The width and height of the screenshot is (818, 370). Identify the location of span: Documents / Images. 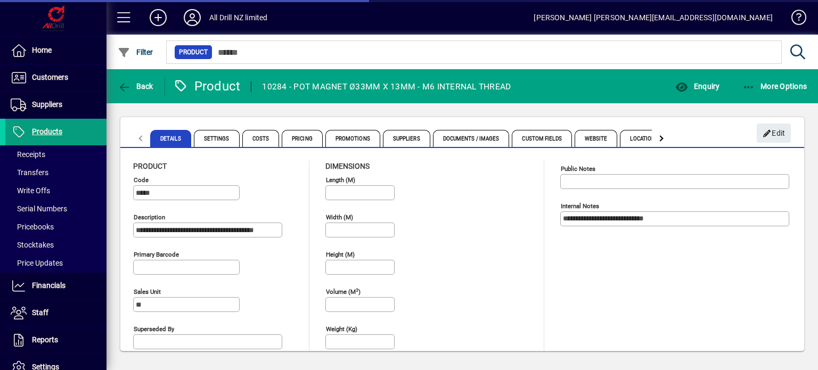
(471, 138).